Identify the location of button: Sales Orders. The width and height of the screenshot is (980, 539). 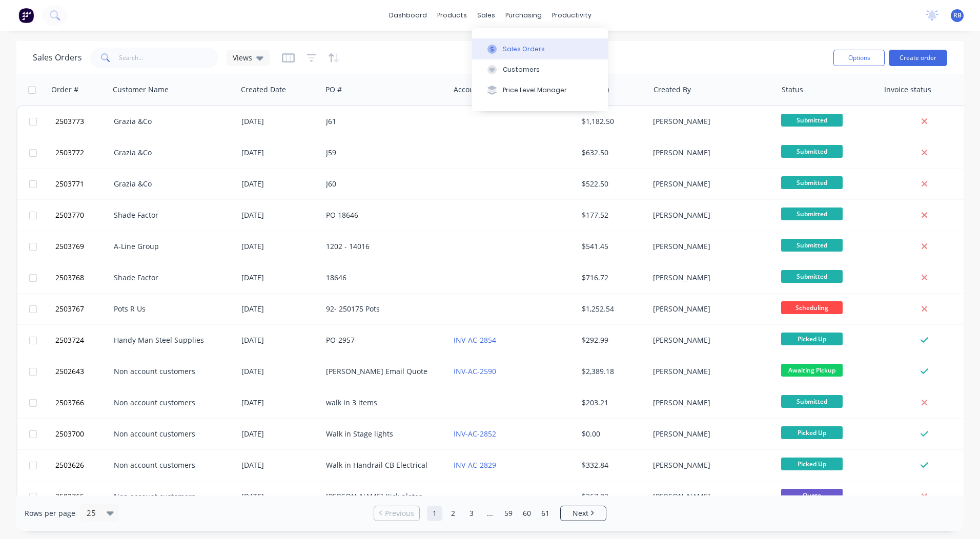
(539, 49).